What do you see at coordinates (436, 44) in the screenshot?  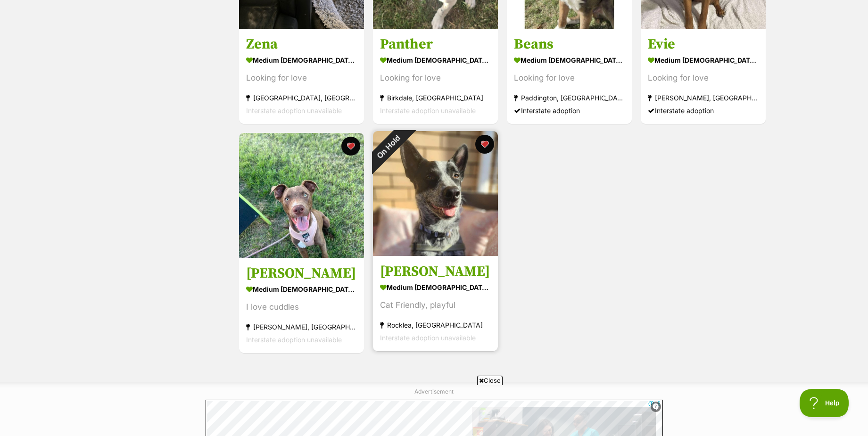 I see `h3: Panther` at bounding box center [436, 44].